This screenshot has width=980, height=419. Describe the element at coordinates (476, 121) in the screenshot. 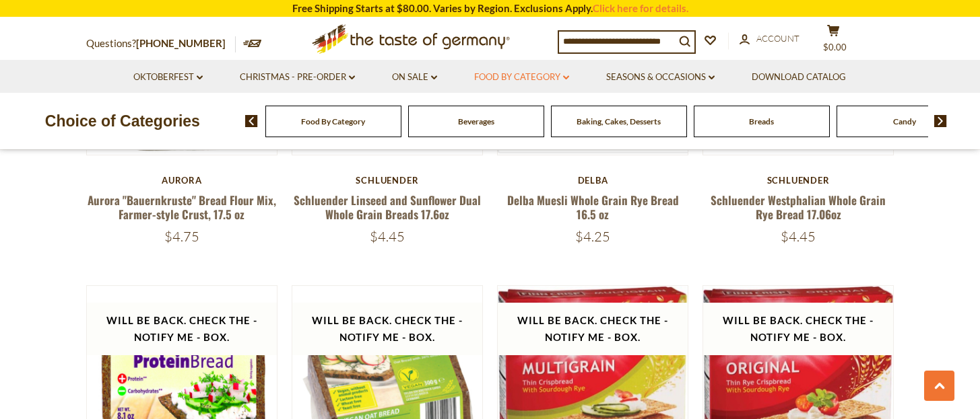

I see `a: Beverages` at that location.